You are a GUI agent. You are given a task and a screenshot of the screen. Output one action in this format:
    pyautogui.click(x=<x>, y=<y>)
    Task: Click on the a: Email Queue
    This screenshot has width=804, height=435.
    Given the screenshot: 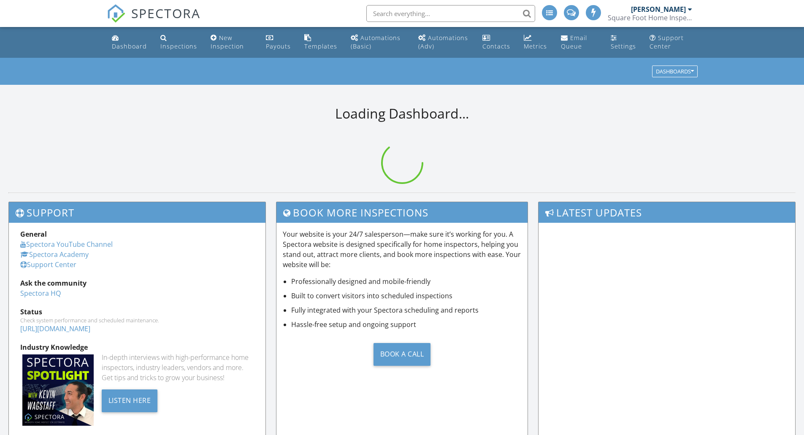 What is the action you would take?
    pyautogui.click(x=579, y=42)
    